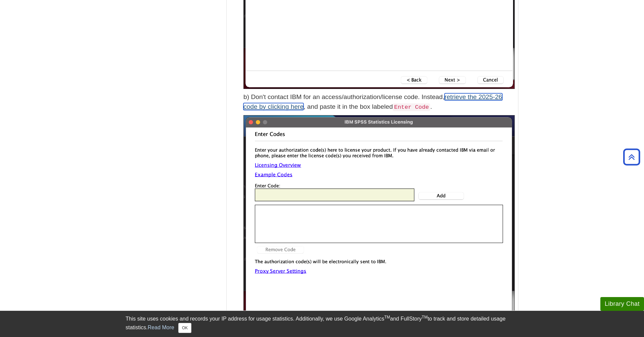 This screenshot has width=644, height=337. What do you see at coordinates (161, 327) in the screenshot?
I see `a: Read More` at bounding box center [161, 327].